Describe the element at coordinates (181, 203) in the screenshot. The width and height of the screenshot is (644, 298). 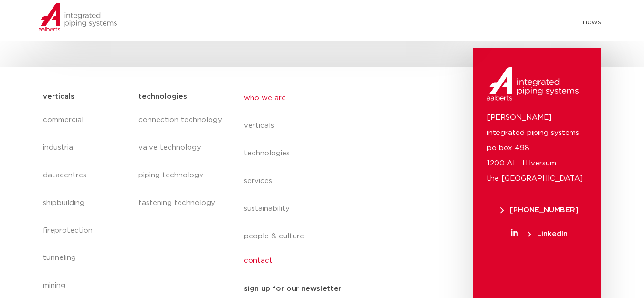
I see `a: fastening technology` at that location.